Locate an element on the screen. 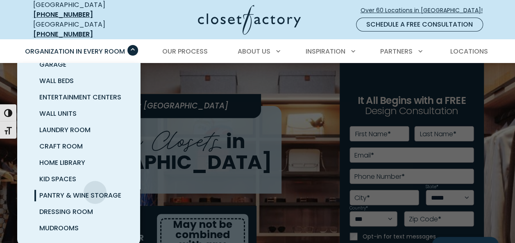 This screenshot has width=515, height=243. span: About Us is located at coordinates (254, 51).